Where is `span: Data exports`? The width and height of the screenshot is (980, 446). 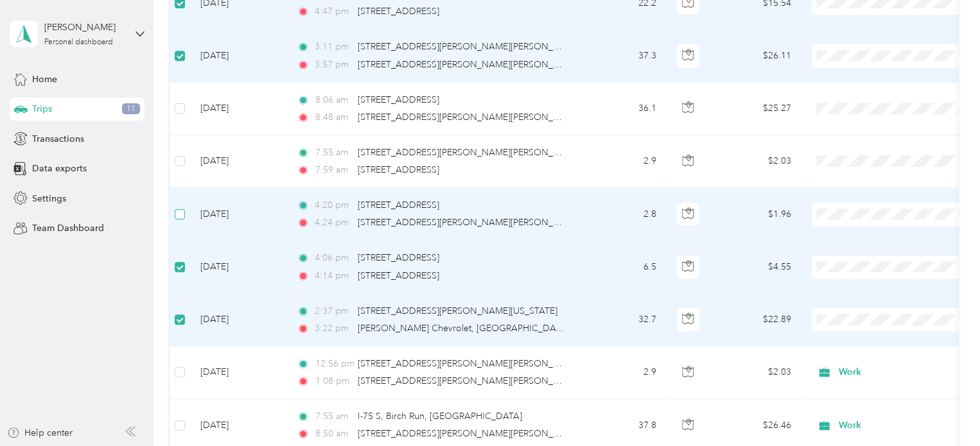
span: Data exports is located at coordinates (59, 168).